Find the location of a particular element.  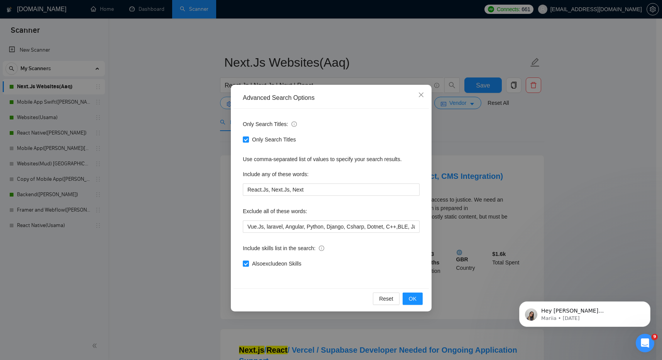

span: Only Search Titles: is located at coordinates (270, 124).